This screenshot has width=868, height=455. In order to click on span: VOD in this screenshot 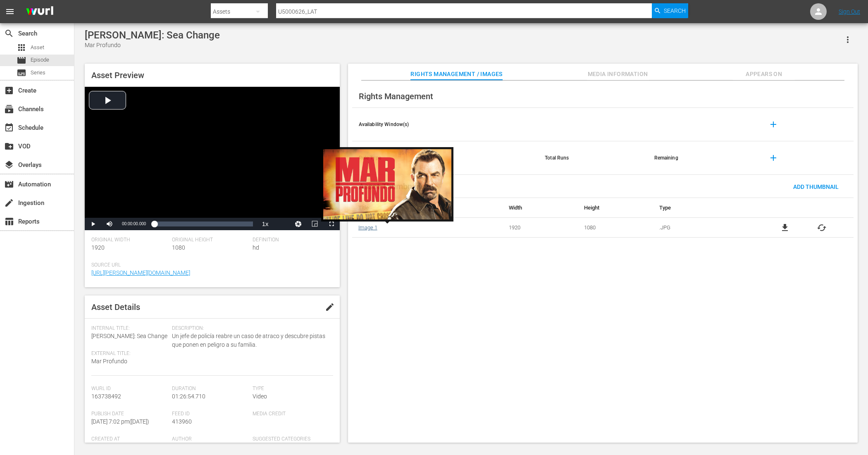, I will do `click(9, 146)`.